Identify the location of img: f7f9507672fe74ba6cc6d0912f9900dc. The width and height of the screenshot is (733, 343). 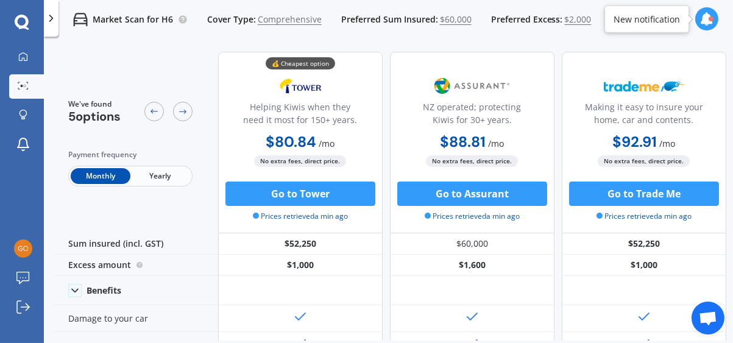
(23, 249).